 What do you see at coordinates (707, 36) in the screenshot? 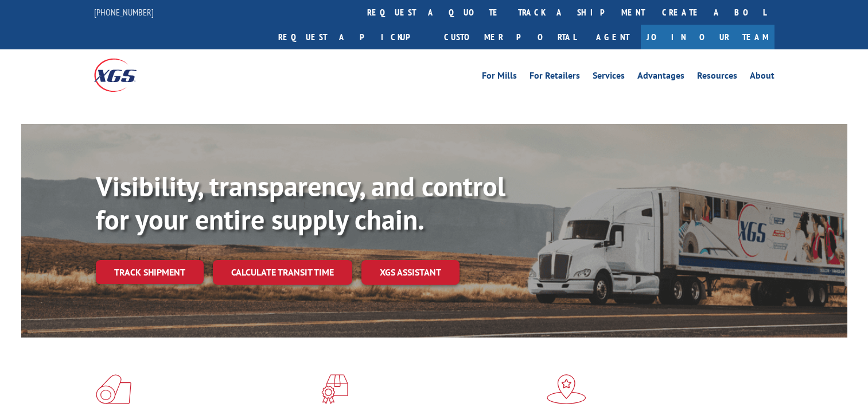
I see `a: Join Our Team` at bounding box center [707, 36].